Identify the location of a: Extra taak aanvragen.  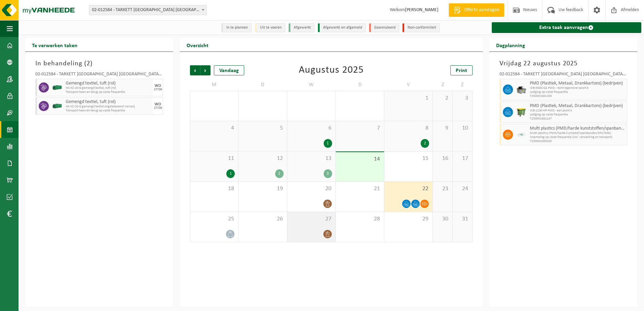
(567, 28).